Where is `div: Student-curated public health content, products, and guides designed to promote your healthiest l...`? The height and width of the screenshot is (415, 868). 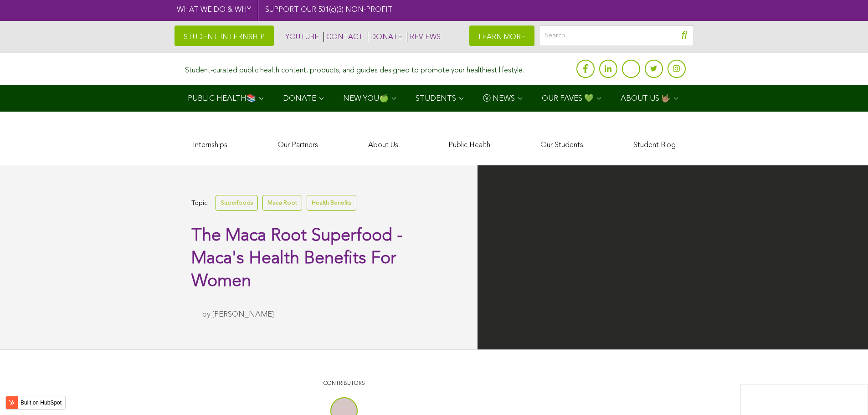
div: Student-curated public health content, products, and guides designed to promote your healthiest l... is located at coordinates (354, 69).